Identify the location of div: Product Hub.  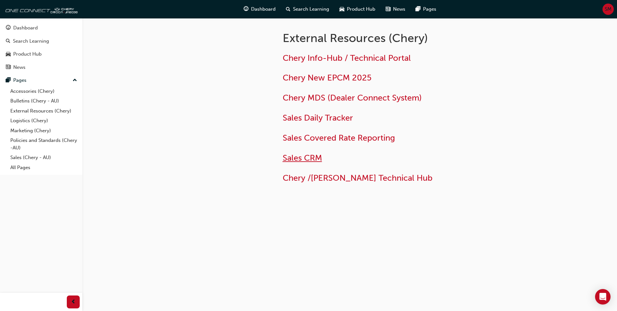
(27, 54).